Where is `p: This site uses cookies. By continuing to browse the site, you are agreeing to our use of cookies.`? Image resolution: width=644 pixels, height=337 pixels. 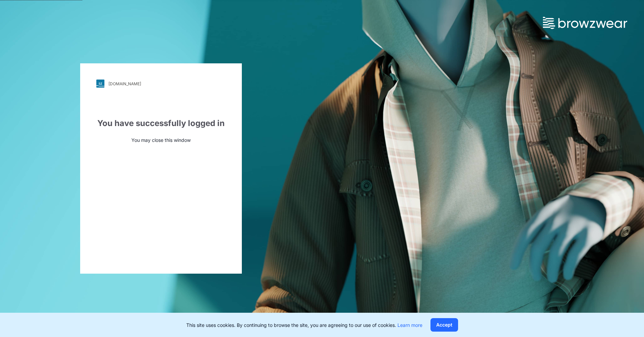 p: This site uses cookies. By continuing to browse the site, you are agreeing to our use of cookies. is located at coordinates (304, 325).